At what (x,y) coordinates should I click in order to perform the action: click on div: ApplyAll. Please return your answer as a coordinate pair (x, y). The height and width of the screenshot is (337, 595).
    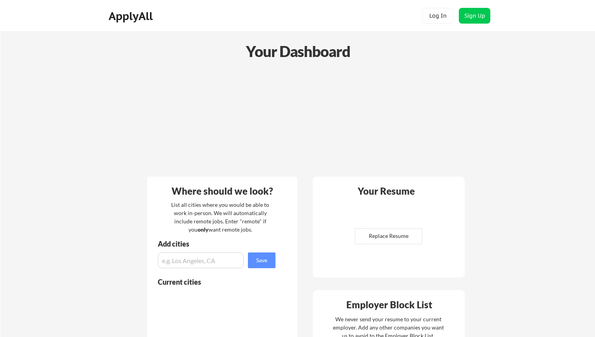
    Looking at the image, I should click on (132, 16).